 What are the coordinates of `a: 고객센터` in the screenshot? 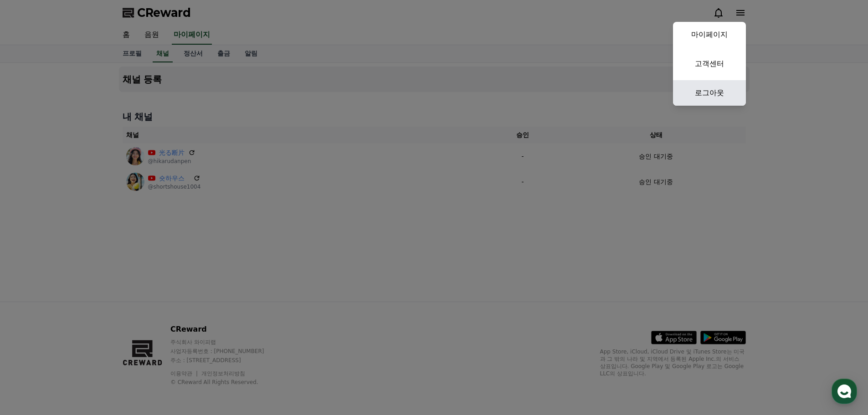 It's located at (710, 64).